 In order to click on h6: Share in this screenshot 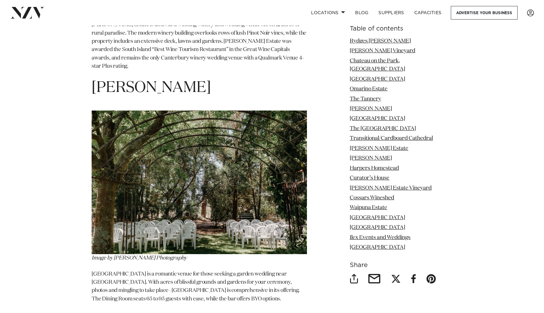, I will do `click(401, 265)`.